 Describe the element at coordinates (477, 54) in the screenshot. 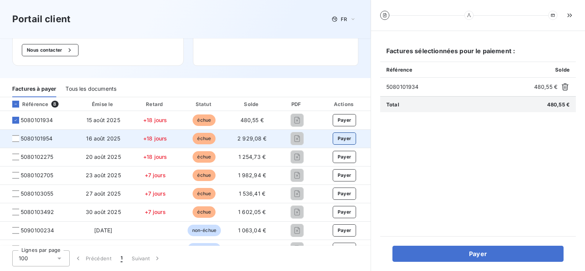

I see `h6: Factures sélectionnées pour le paiement :` at that location.